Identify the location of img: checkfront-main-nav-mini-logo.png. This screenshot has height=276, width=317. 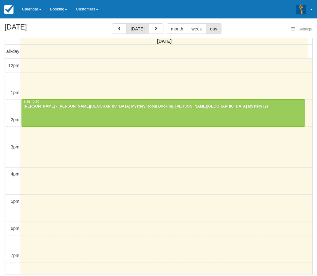
(9, 10).